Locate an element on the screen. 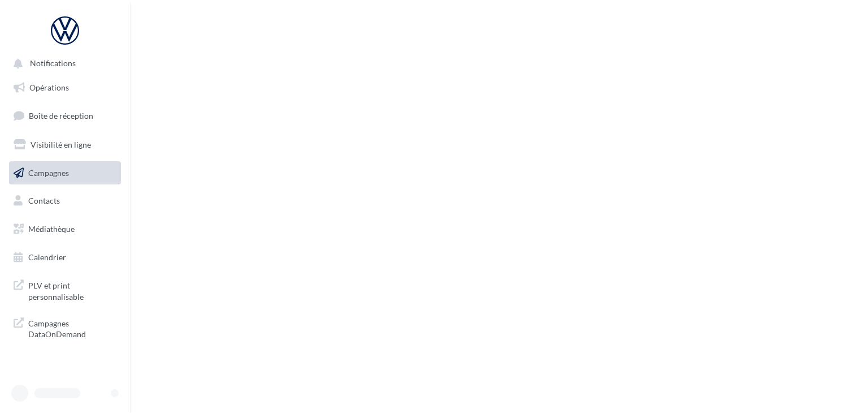  a: Campagnes is located at coordinates (65, 173).